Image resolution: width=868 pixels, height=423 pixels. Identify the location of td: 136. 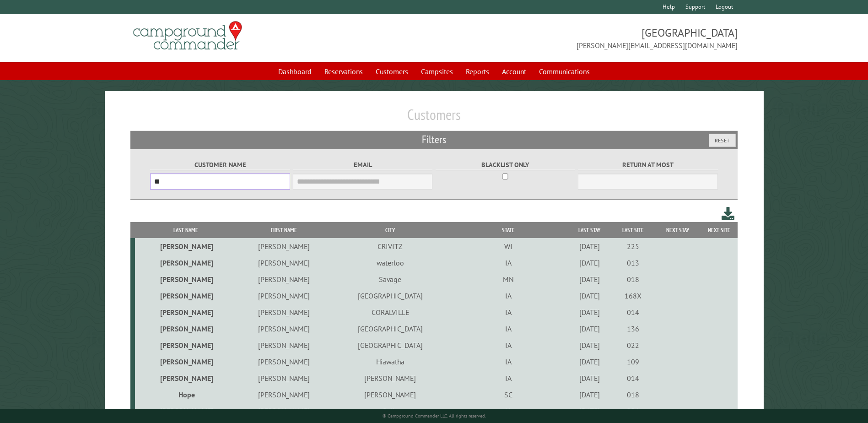
(633, 328).